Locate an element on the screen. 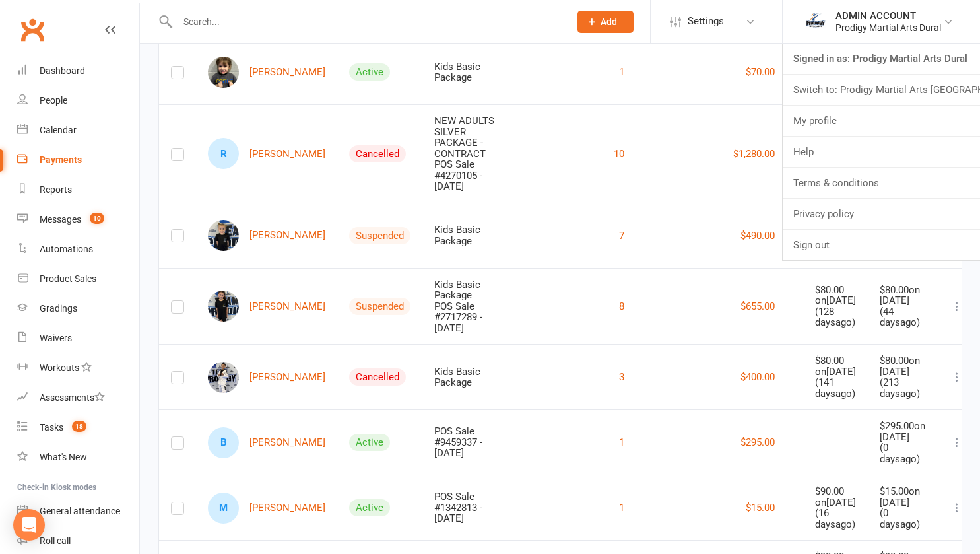  div: Tasks is located at coordinates (52, 427).